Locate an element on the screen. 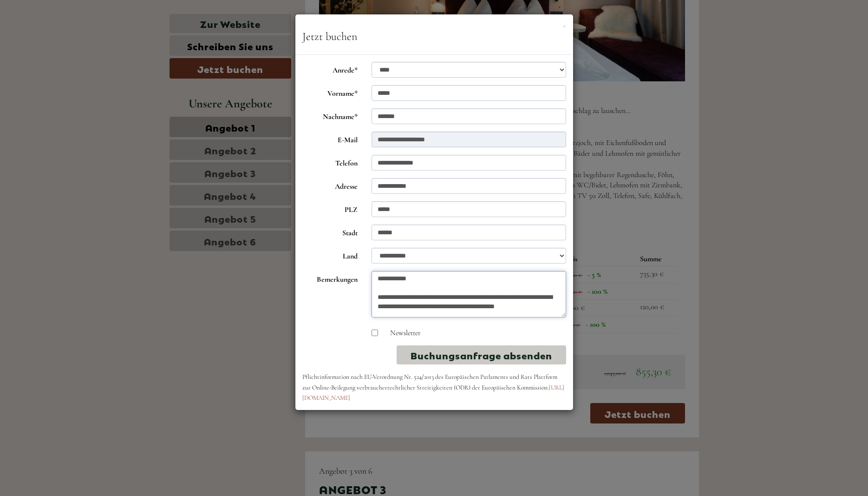 Image resolution: width=868 pixels, height=496 pixels. label: Stadt is located at coordinates (331, 231).